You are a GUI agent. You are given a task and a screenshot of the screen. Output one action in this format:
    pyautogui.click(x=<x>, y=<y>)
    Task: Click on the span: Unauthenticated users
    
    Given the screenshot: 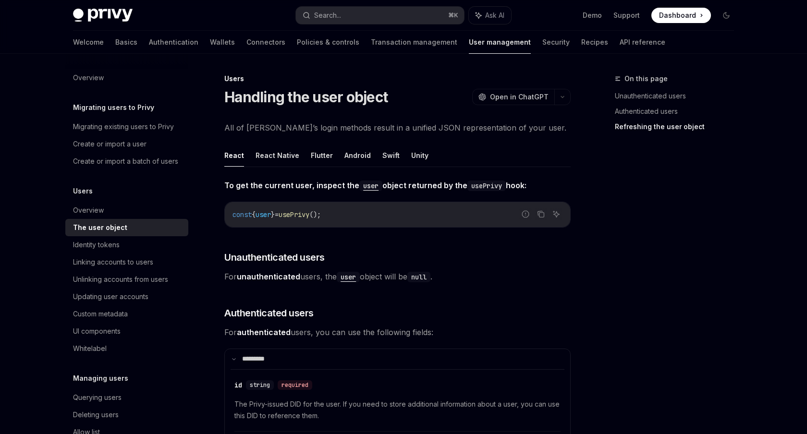 What is the action you would take?
    pyautogui.click(x=274, y=258)
    